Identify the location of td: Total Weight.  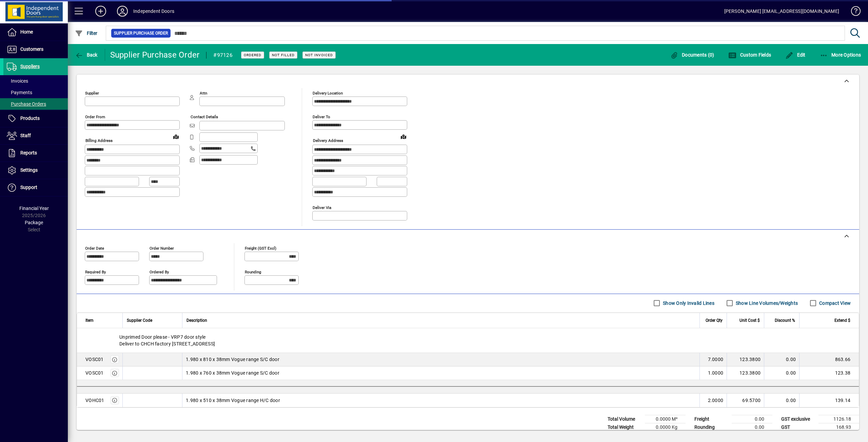
(625, 427).